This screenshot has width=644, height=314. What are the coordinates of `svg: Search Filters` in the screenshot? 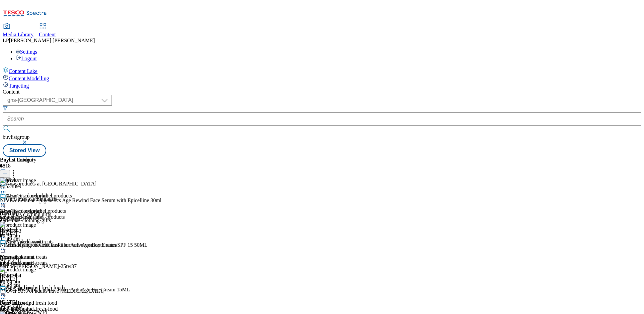 It's located at (5, 108).